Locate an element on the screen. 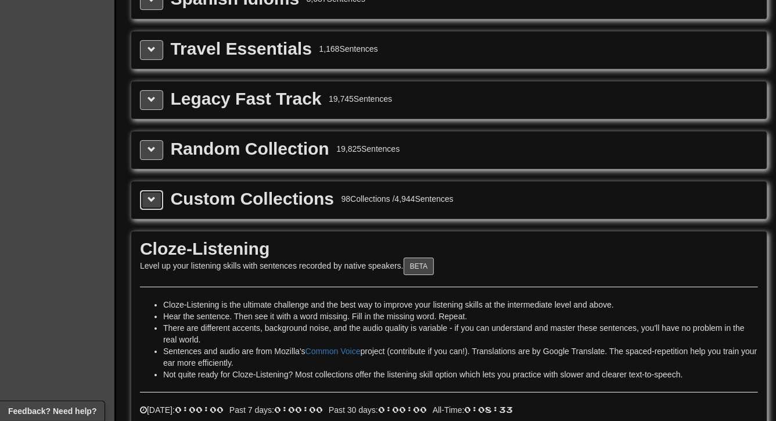 This screenshot has height=421, width=776. button: BETA is located at coordinates (419, 266).